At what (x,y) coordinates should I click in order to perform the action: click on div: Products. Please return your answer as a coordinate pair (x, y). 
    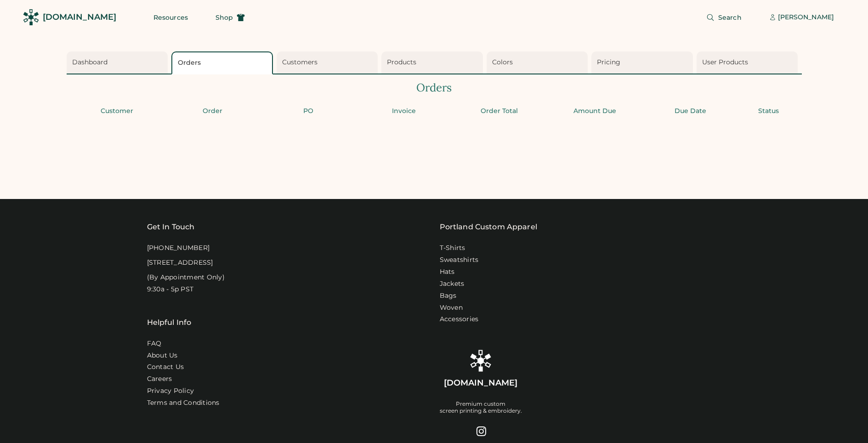
    Looking at the image, I should click on (433, 62).